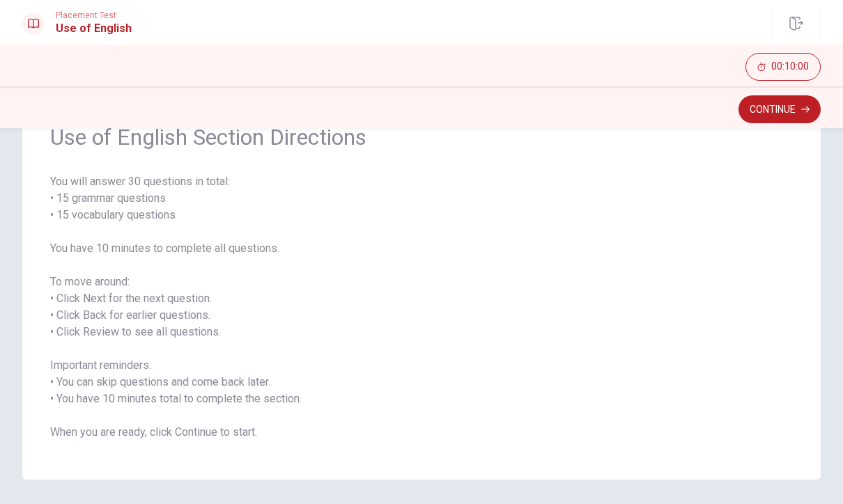 Image resolution: width=843 pixels, height=504 pixels. What do you see at coordinates (93, 28) in the screenshot?
I see `h1: Use of English` at bounding box center [93, 28].